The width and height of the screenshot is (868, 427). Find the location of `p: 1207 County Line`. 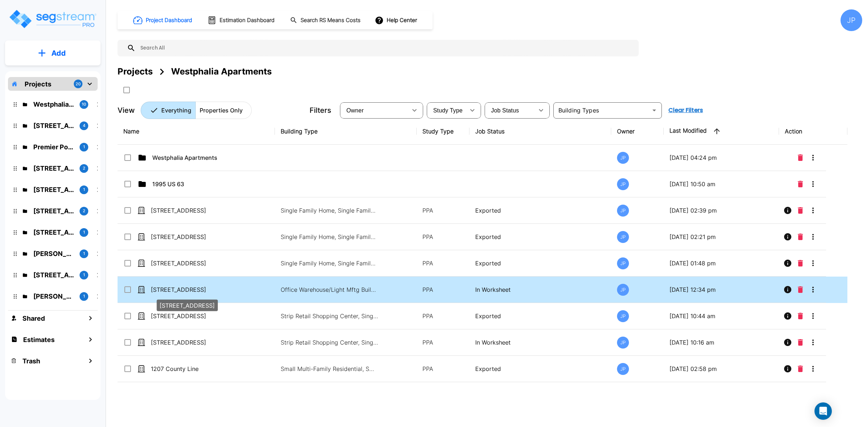

p: 1207 County Line is located at coordinates (187, 369).